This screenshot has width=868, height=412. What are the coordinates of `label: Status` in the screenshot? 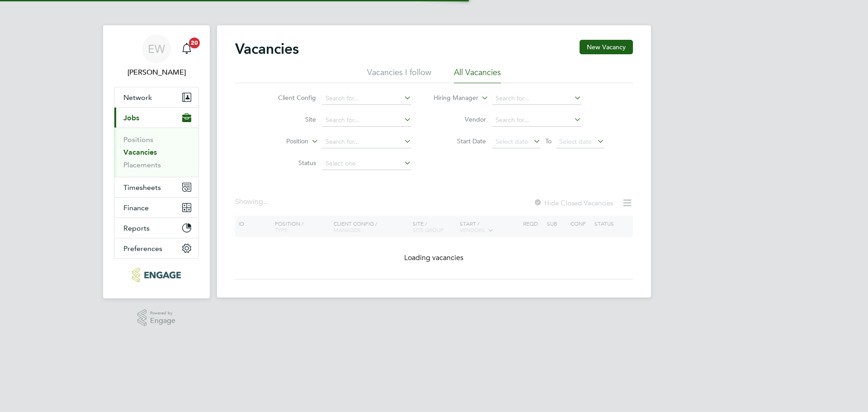 It's located at (290, 163).